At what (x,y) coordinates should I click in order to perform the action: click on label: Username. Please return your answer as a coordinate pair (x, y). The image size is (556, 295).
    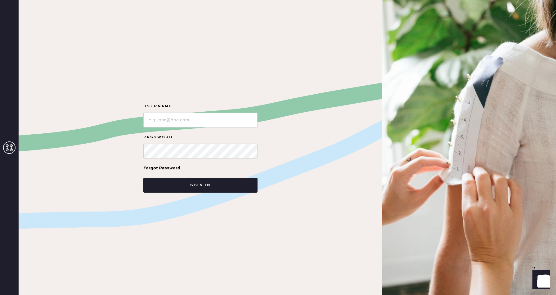
    Looking at the image, I should click on (200, 106).